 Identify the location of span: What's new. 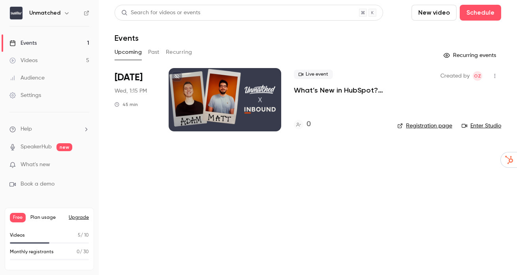
(35, 164).